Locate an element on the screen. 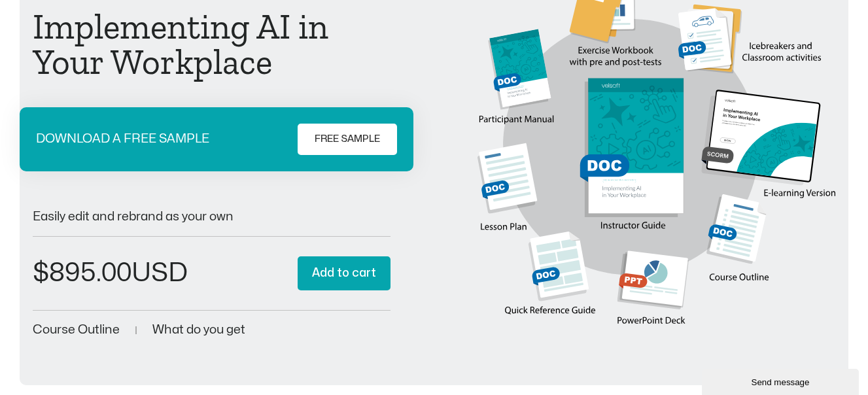 This screenshot has height=395, width=868. span: What do you get is located at coordinates (199, 330).